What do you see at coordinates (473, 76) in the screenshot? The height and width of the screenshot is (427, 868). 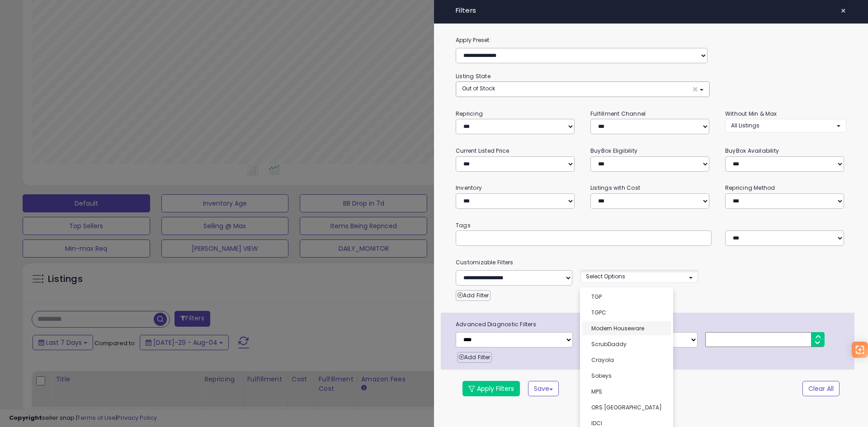 I see `small: Listing State` at bounding box center [473, 76].